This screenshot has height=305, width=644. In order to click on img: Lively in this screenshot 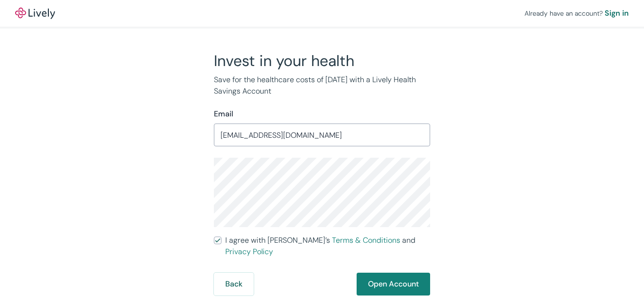, I will do `click(35, 13)`.